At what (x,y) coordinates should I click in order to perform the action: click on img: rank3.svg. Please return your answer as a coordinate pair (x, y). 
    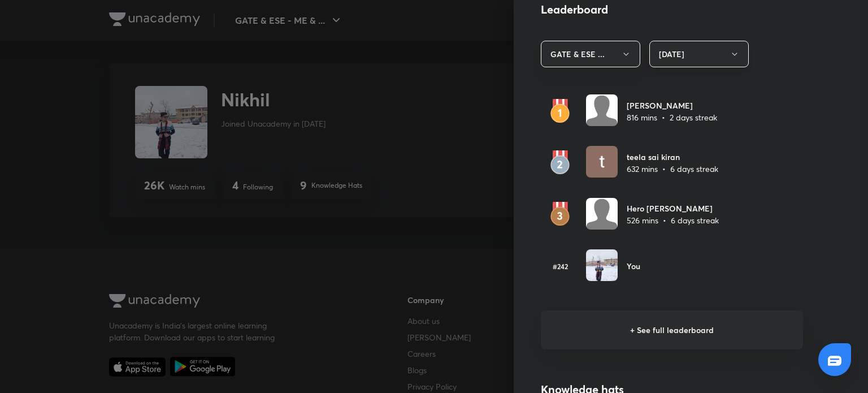
    Looking at the image, I should click on (560, 214).